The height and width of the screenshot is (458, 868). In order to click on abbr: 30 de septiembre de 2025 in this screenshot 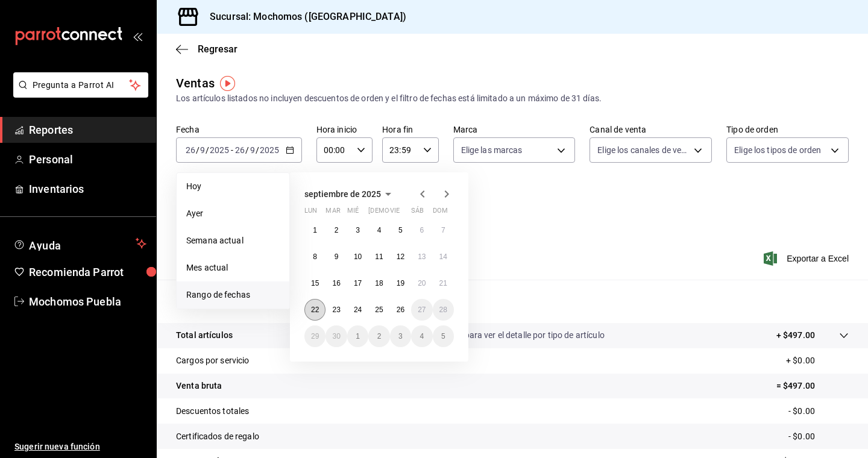, I will do `click(336, 337)`.